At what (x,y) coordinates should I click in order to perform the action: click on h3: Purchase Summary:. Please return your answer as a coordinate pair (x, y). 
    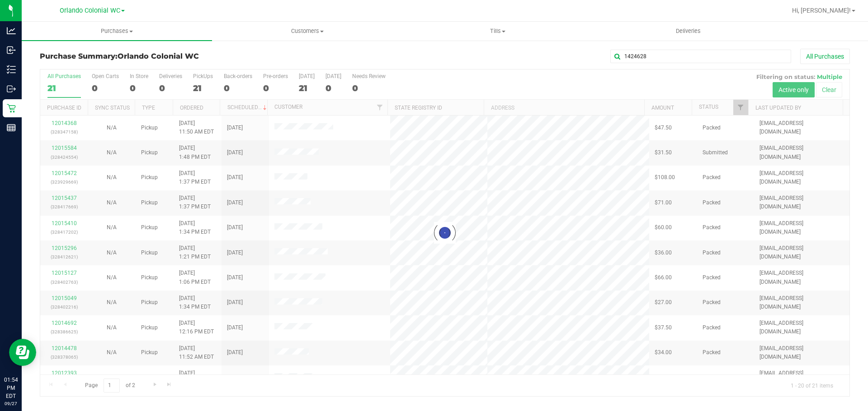
    Looking at the image, I should click on (175, 56).